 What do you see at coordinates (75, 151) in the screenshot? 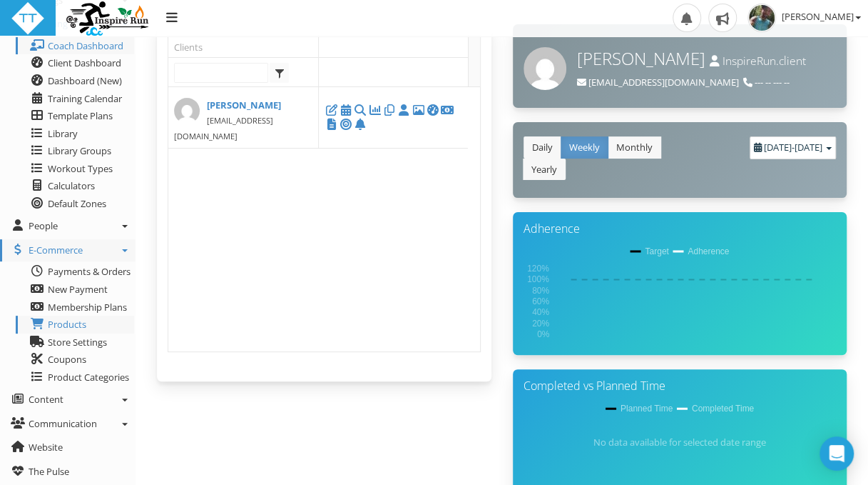
I see `a: Library Groups` at bounding box center [75, 151].